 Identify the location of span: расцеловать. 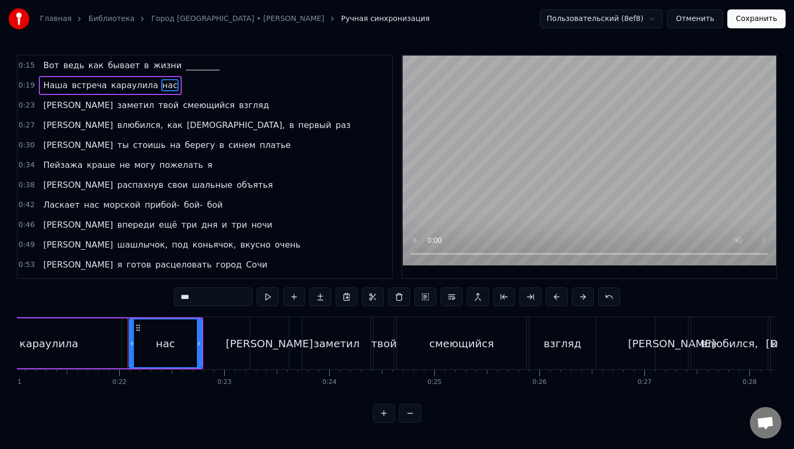
(184, 265).